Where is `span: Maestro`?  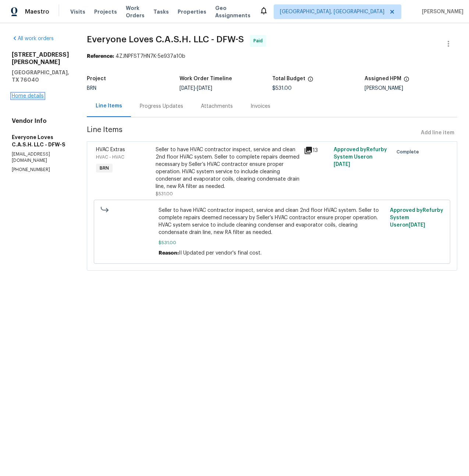 span: Maestro is located at coordinates (37, 12).